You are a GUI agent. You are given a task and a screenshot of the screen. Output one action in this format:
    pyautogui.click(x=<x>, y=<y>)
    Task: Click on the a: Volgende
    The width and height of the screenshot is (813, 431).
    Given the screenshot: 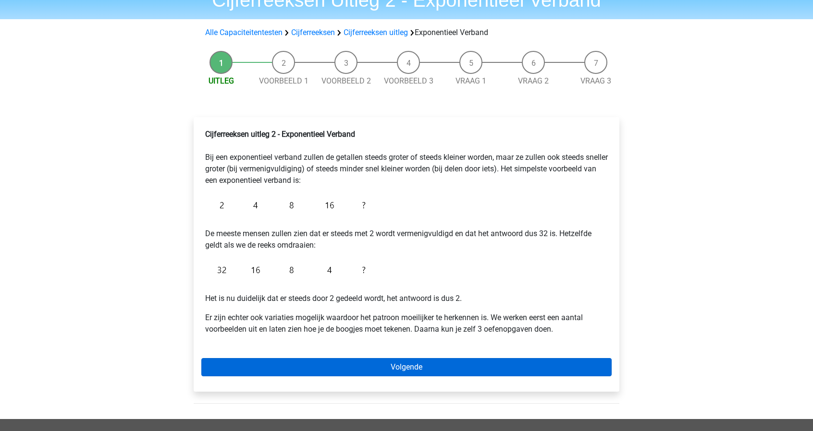 What is the action you would take?
    pyautogui.click(x=406, y=367)
    